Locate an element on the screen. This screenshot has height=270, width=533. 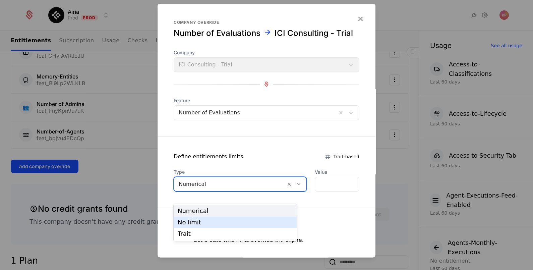
label: Value is located at coordinates (337, 172).